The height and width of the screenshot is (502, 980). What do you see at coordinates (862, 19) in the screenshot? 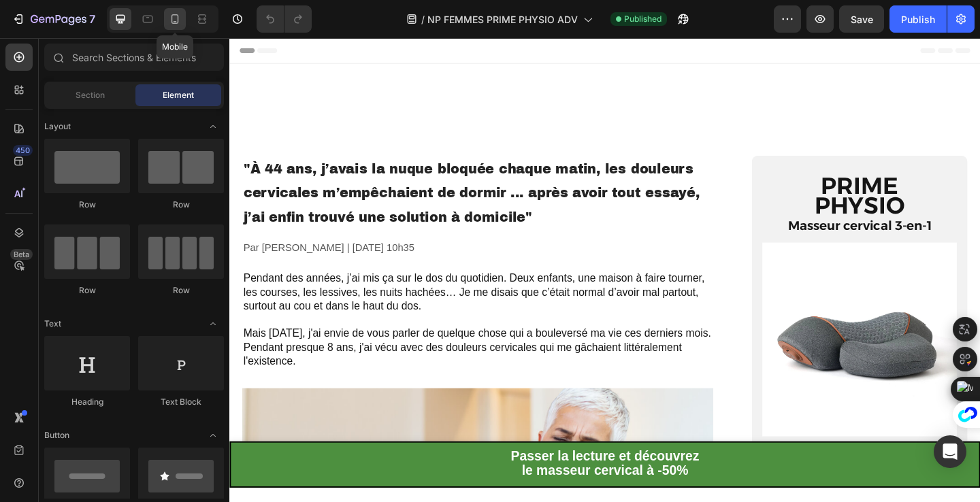
I see `button: Save` at bounding box center [862, 19].